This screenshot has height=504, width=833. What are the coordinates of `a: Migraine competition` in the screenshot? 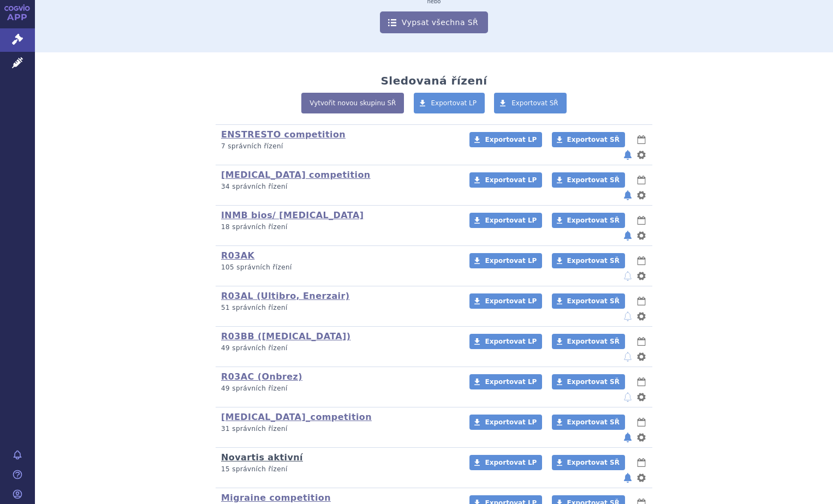 It's located at (275, 498).